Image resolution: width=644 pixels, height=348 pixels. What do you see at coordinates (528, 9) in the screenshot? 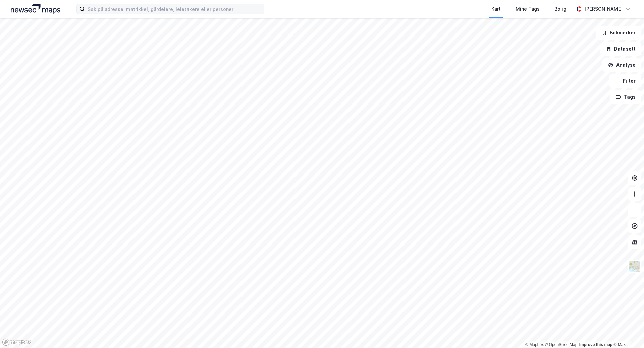
I see `div: Mine Tags` at bounding box center [528, 9].